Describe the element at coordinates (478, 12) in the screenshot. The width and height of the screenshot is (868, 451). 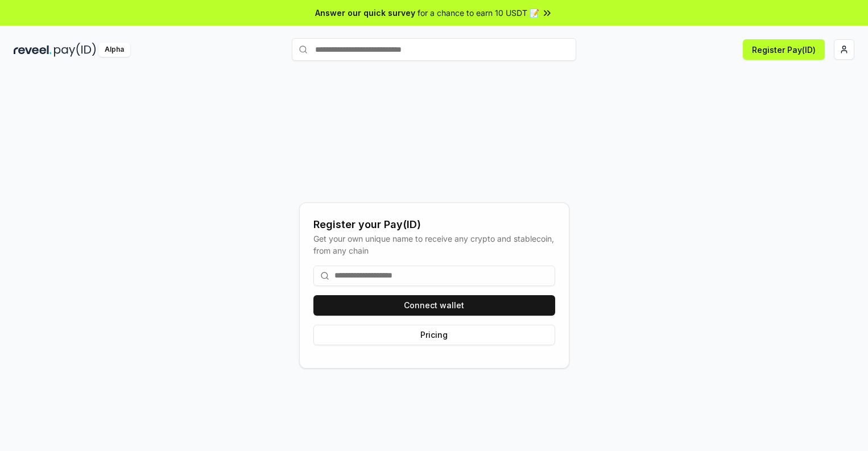
I see `span: for a chance to earn 10 USDT 📝` at that location.